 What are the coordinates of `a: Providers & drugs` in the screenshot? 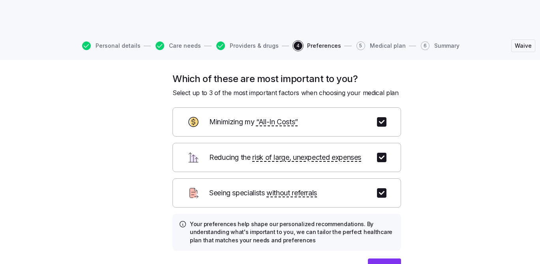 It's located at (247, 46).